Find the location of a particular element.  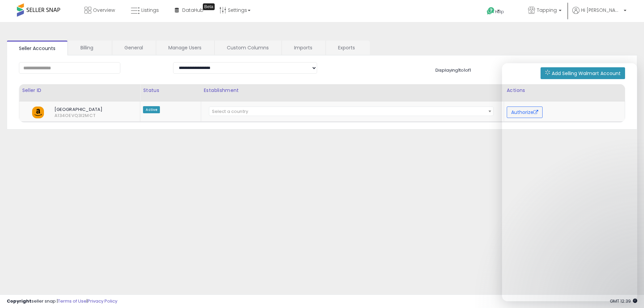

a: General is located at coordinates (134, 48).